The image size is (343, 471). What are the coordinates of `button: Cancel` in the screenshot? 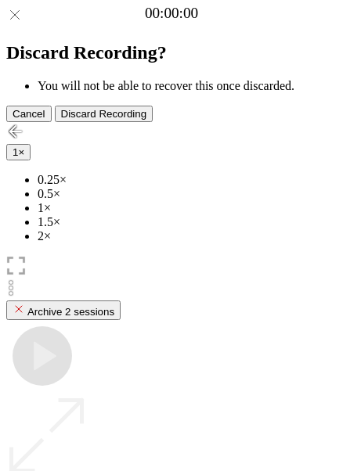 It's located at (29, 113).